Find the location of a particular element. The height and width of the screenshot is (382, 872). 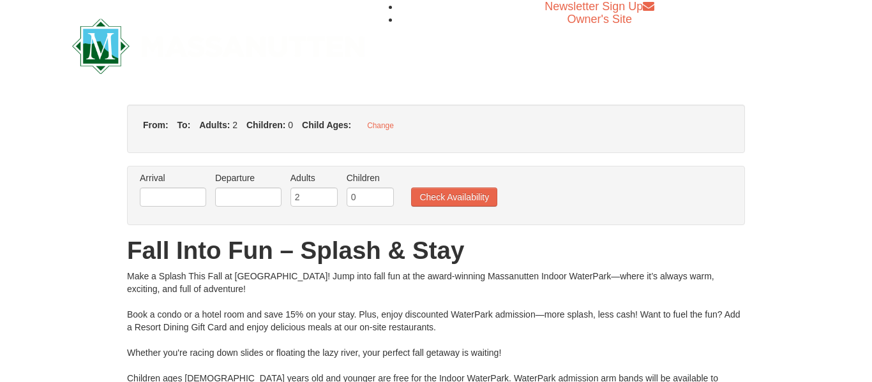

span: 2 is located at coordinates (235, 125).